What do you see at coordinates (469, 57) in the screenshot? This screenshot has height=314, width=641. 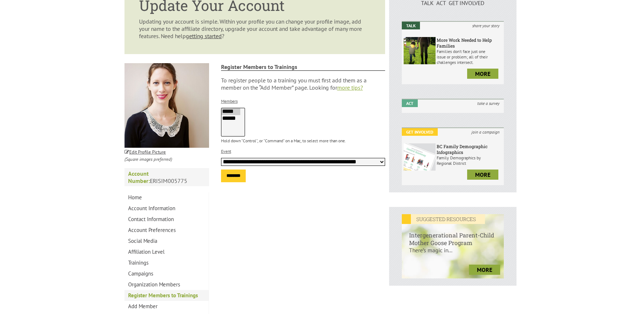 I see `p: Families don’t face just one issue or problem; all of their challenges intersect.` at bounding box center [469, 57].